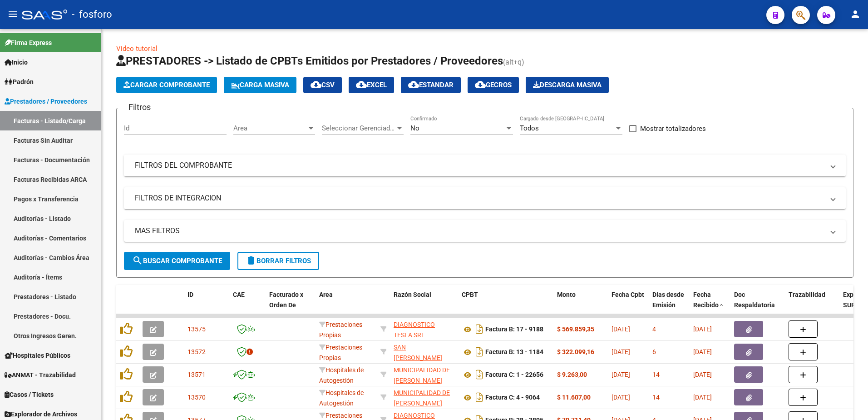  What do you see at coordinates (19, 82) in the screenshot?
I see `span: Padrón` at bounding box center [19, 82].